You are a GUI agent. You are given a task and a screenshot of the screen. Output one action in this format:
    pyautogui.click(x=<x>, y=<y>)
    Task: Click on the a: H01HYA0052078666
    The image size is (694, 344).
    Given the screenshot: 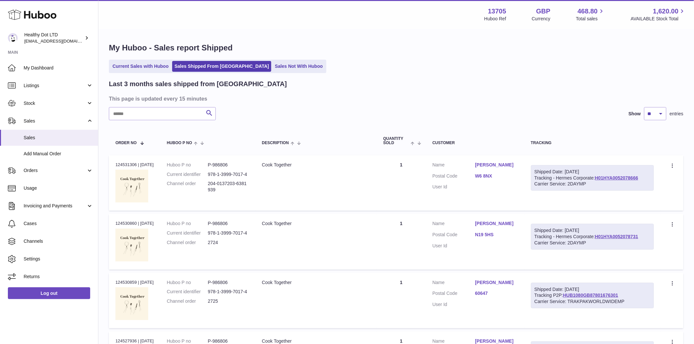 What is the action you would take?
    pyautogui.click(x=617, y=178)
    